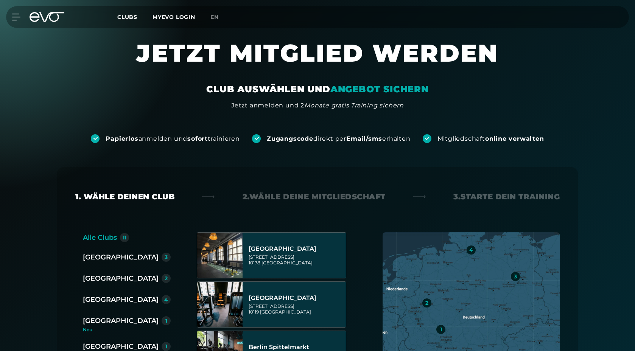 The width and height of the screenshot is (635, 351). What do you see at coordinates (125, 238) in the screenshot?
I see `div: 11` at bounding box center [125, 238].